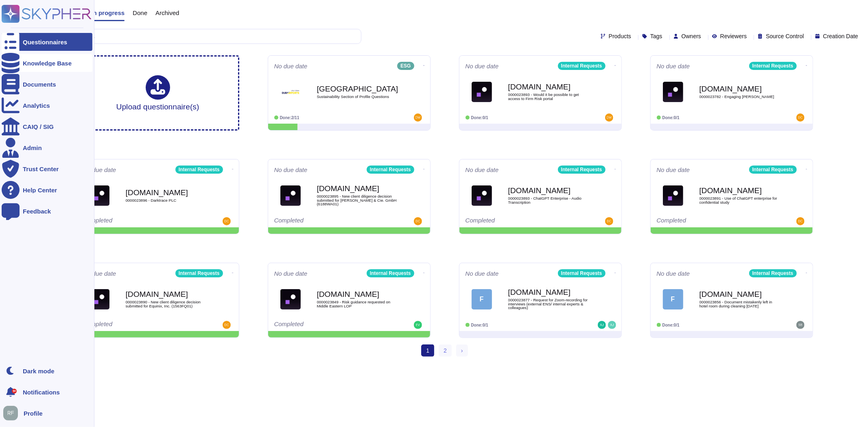 The width and height of the screenshot is (868, 427). Describe the element at coordinates (740, 200) in the screenshot. I see `span: 0000023891 - Use of ChatGPT enterprise for confidential study` at that location.